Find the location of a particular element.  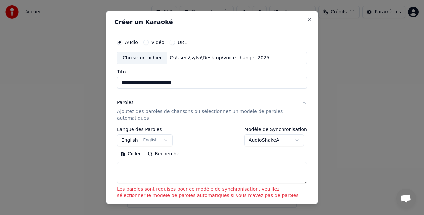

button: Rechercher is located at coordinates (164, 154).